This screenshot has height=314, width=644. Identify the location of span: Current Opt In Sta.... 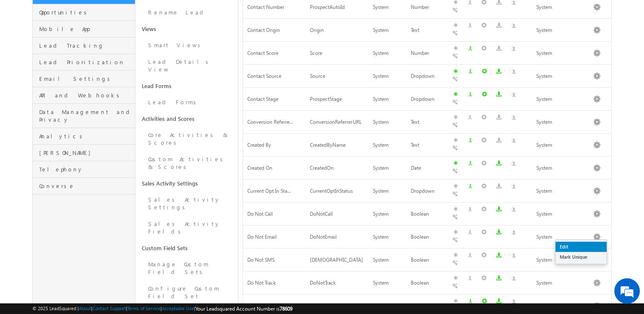
(269, 190).